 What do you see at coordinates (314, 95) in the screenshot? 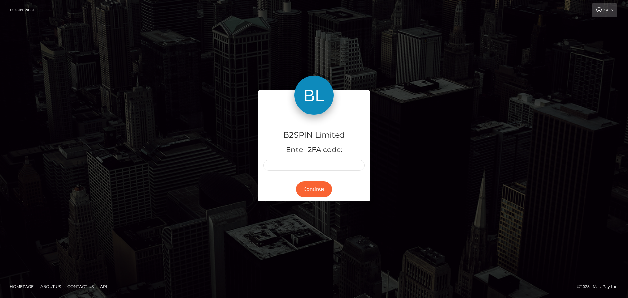
I see `img: B2SPIN Limited` at bounding box center [314, 95].